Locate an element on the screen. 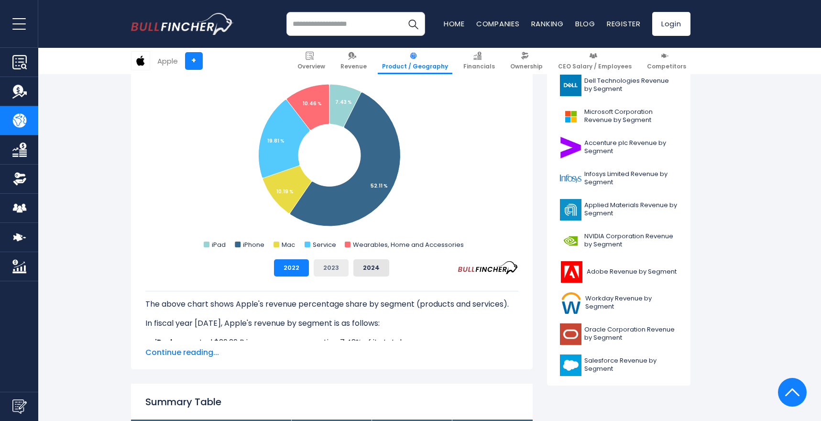 This screenshot has height=421, width=821. span: Continue reading... is located at coordinates (332, 352).